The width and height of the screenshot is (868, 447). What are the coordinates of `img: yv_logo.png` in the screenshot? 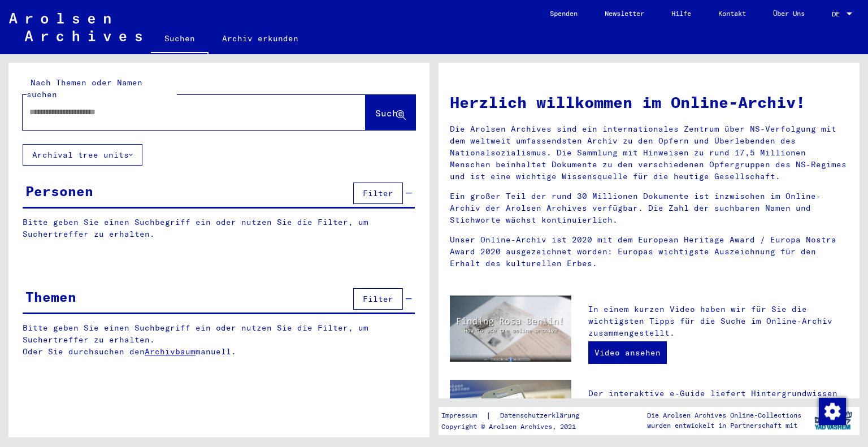 It's located at (833, 420).